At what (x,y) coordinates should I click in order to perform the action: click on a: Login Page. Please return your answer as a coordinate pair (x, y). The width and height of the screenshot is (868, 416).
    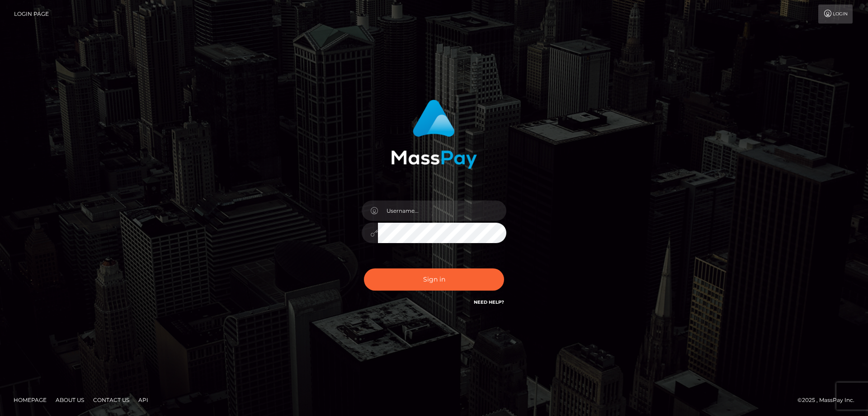
    Looking at the image, I should click on (31, 14).